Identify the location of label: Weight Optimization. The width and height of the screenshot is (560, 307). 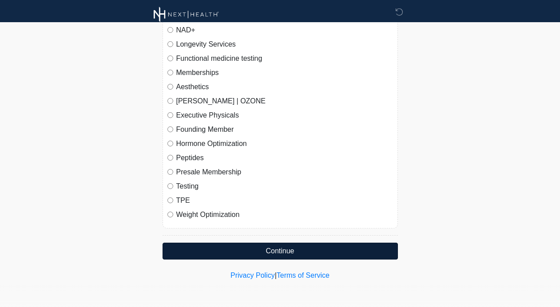
(284, 215).